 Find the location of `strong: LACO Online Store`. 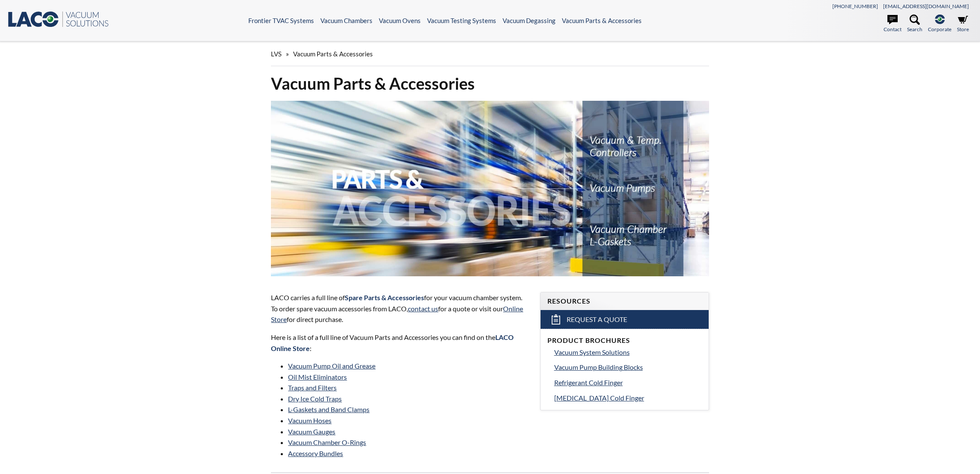

strong: LACO Online Store is located at coordinates (392, 342).